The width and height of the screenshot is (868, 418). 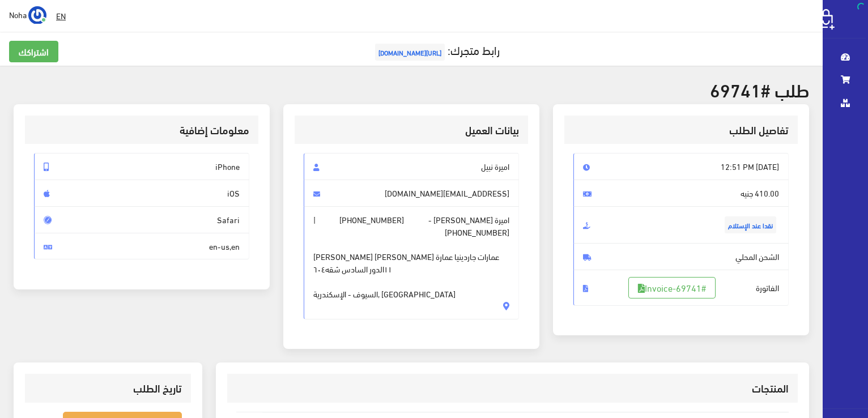 I want to click on span: نقدا عند الإستلام, so click(x=750, y=225).